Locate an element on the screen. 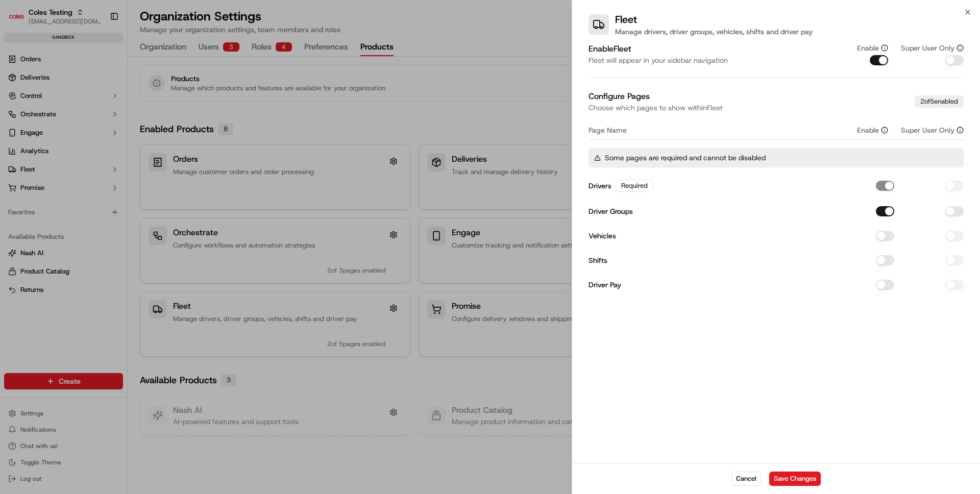 This screenshot has height=494, width=980. label: Driver Groups is located at coordinates (610, 211).